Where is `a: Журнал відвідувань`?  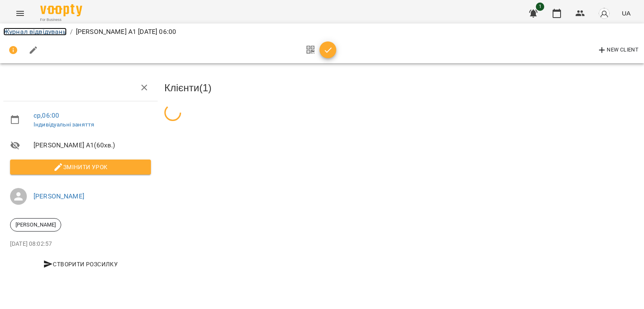 a: Журнал відвідувань is located at coordinates (35, 31).